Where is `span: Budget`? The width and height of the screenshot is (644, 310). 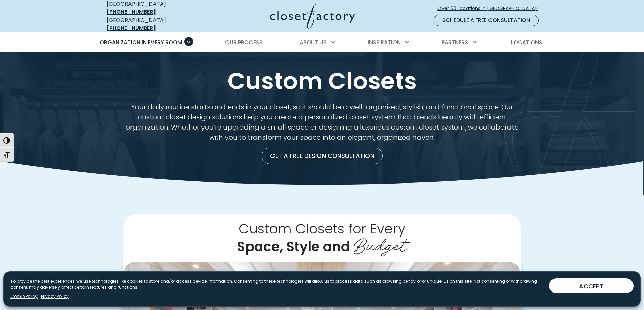 span: Budget is located at coordinates (381, 244).